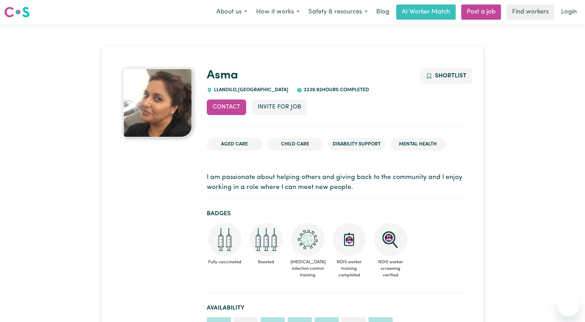 Image resolution: width=585 pixels, height=322 pixels. Describe the element at coordinates (337, 214) in the screenshot. I see `h2: Badges` at that location.